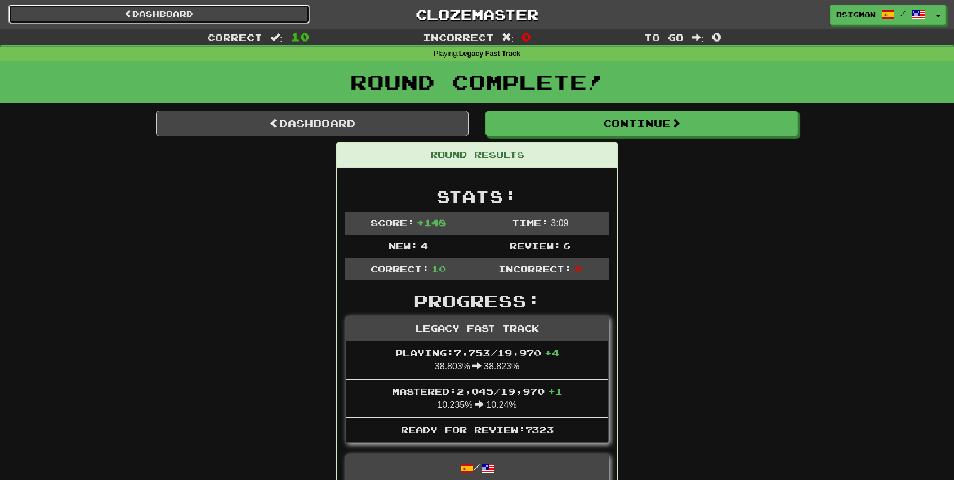 The image size is (954, 480). Describe the element at coordinates (424, 245) in the screenshot. I see `span: 4` at that location.